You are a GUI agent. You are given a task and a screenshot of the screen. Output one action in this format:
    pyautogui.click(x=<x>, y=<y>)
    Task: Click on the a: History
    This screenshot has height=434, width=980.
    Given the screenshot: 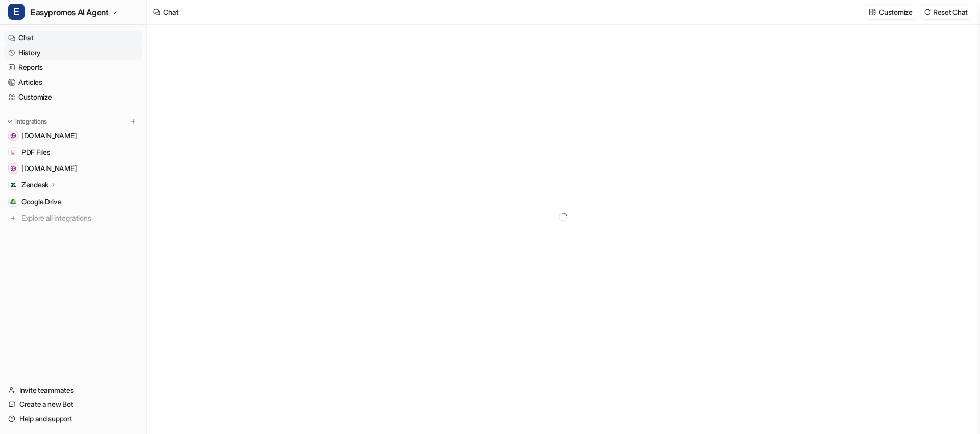 What is the action you would take?
    pyautogui.click(x=73, y=53)
    